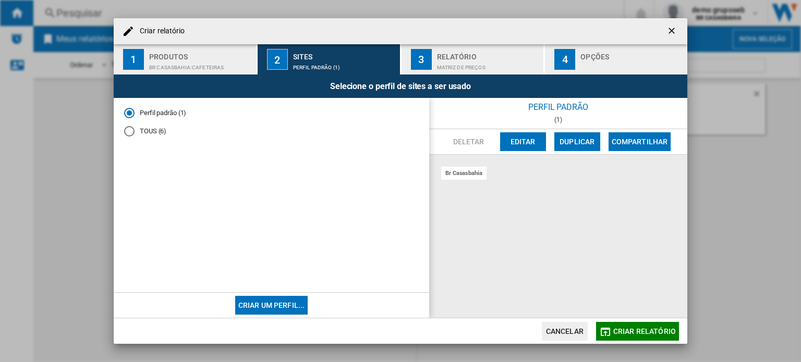 This screenshot has width=801, height=362. Describe the element at coordinates (329, 59) in the screenshot. I see `button: 2 Sites Perfil padrão (1)` at that location.